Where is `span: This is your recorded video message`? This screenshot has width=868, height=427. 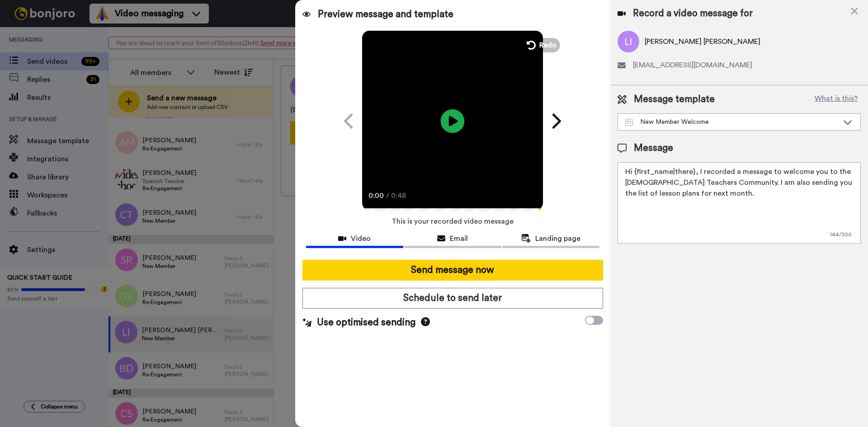 span: This is your recorded video message is located at coordinates (453, 221).